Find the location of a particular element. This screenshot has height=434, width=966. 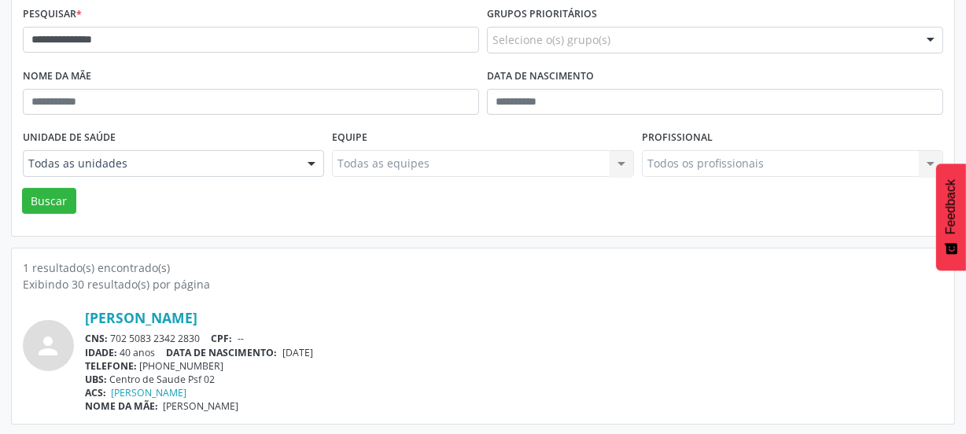

span: DATA DE NASCIMENTO: is located at coordinates (222, 352).